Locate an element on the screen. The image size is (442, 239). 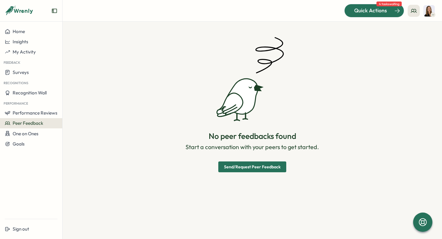
span: Goals is located at coordinates (19, 144).